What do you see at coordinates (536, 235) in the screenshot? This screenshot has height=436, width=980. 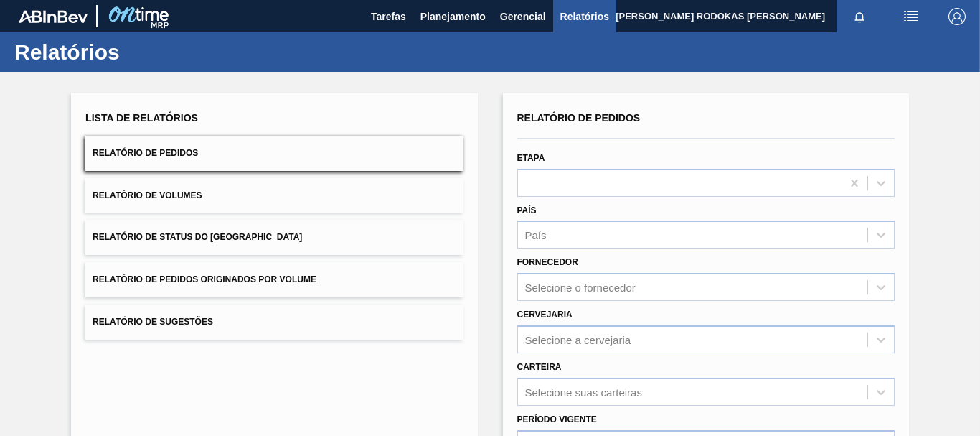 I see `div: País` at bounding box center [536, 235].